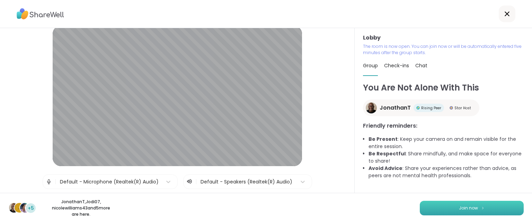 The width and height of the screenshot is (532, 223). What do you see at coordinates (383, 139) in the screenshot?
I see `b: Be Present` at bounding box center [383, 139].